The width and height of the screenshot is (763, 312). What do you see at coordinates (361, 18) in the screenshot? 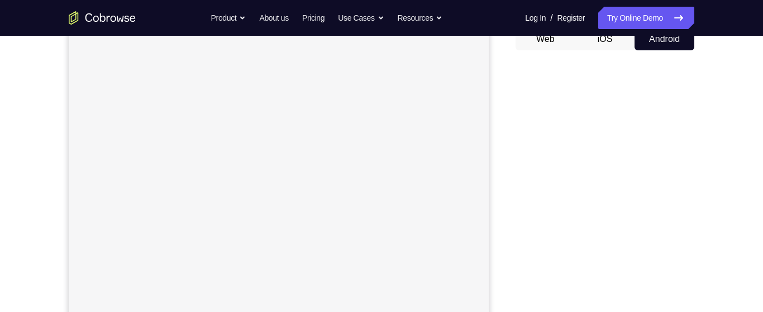
I see `button: Use Cases` at bounding box center [361, 18].